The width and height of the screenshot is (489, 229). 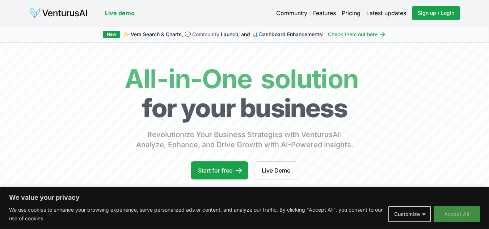 What do you see at coordinates (112, 34) in the screenshot?
I see `div: New` at bounding box center [112, 34].